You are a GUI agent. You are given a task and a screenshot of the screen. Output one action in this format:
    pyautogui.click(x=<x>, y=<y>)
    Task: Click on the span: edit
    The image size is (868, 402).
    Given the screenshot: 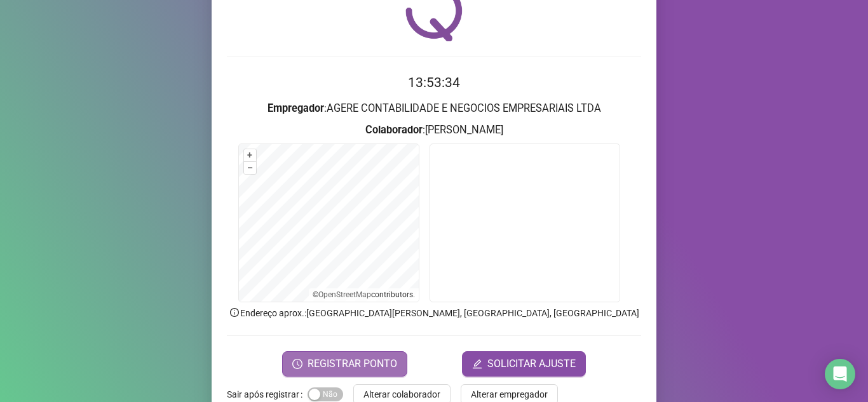 What is the action you would take?
    pyautogui.click(x=477, y=364)
    